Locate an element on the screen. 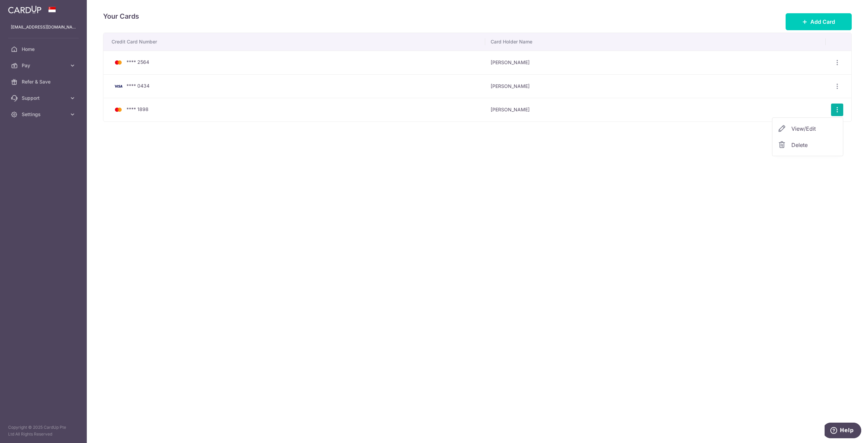  span: Support is located at coordinates (44, 98).